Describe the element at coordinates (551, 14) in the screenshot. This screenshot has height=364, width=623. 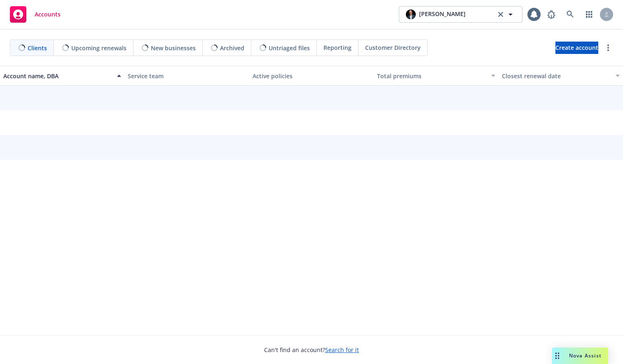
I see `a: Report a Bug` at that location.